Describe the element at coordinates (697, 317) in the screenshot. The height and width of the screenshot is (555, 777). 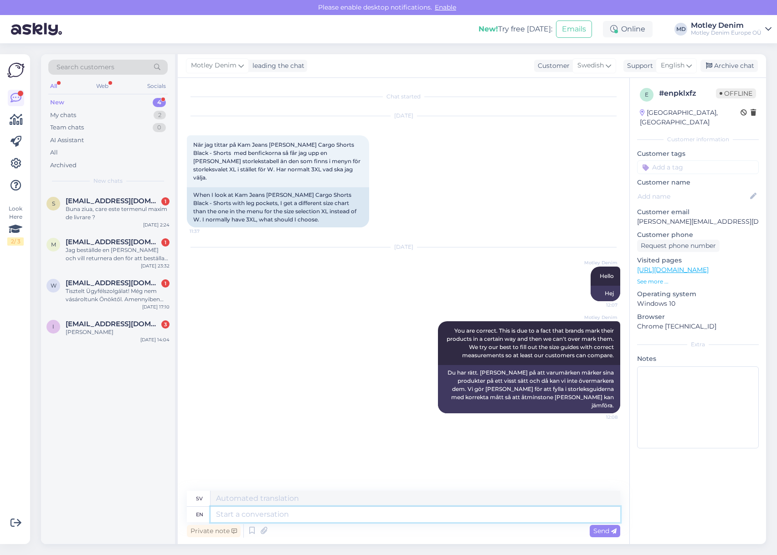
I see `p: Browser` at that location.